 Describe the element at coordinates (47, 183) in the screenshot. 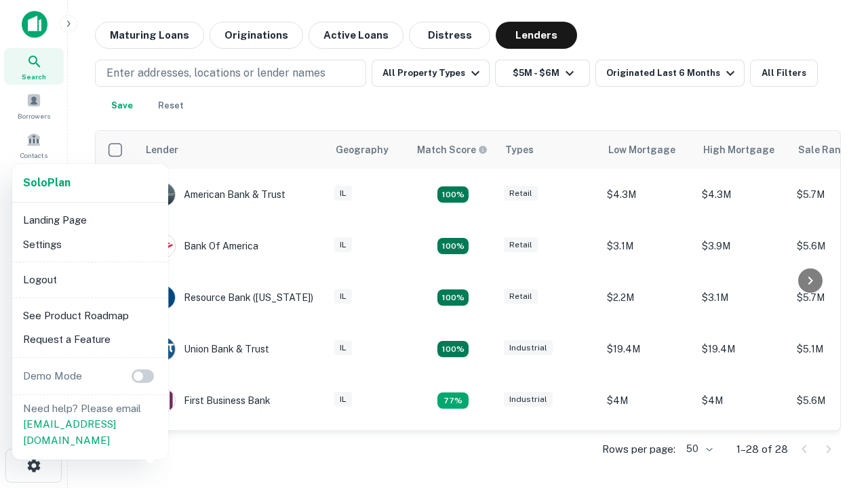

I see `a: SoloPlan` at that location.